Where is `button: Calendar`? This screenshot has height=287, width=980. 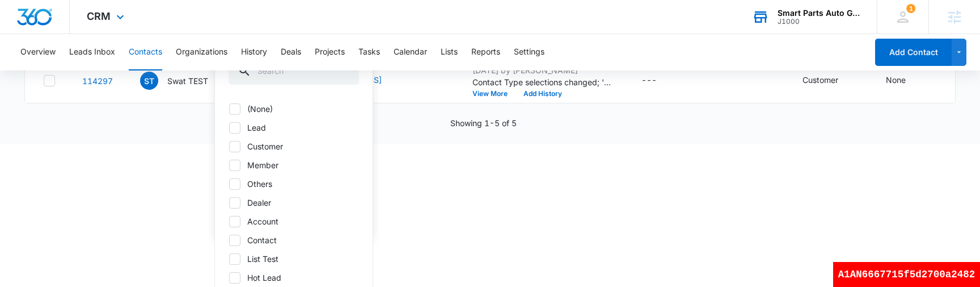 button: Calendar is located at coordinates (410, 52).